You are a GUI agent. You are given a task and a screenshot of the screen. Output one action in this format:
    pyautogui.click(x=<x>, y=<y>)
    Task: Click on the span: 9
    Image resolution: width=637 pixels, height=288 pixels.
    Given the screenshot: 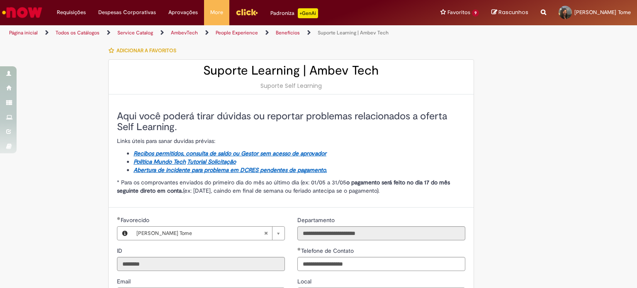 What is the action you would take?
    pyautogui.click(x=475, y=13)
    